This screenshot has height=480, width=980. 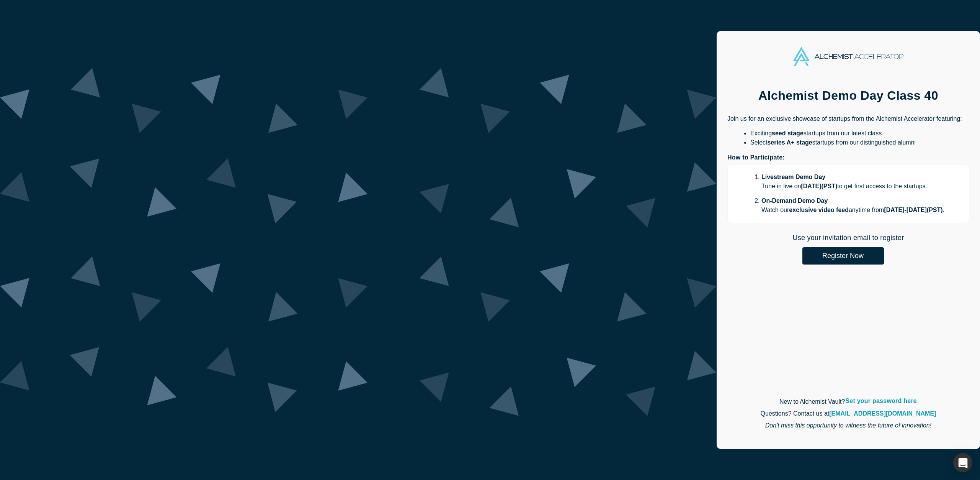 What do you see at coordinates (849, 425) in the screenshot?
I see `em: Don't miss this opportunity to witness the future of innovation!` at bounding box center [849, 425].